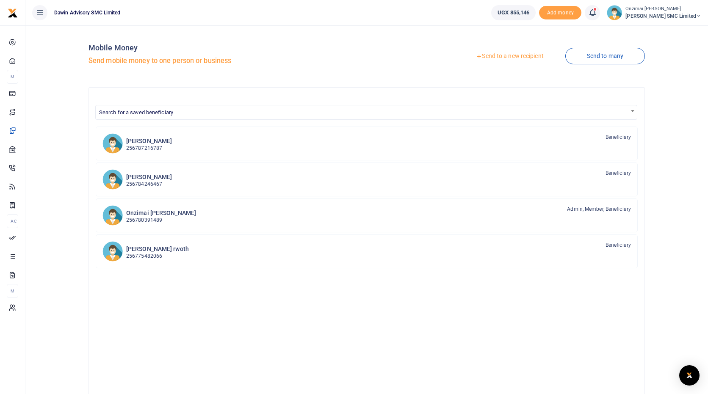 This screenshot has width=708, height=394. I want to click on div: Open Intercom Messenger, so click(690, 376).